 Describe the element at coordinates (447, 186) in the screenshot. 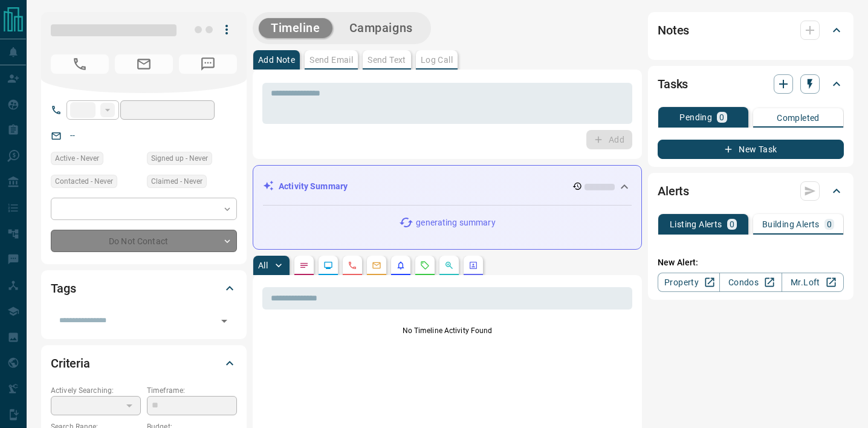

I see `div: Activity Summary` at that location.